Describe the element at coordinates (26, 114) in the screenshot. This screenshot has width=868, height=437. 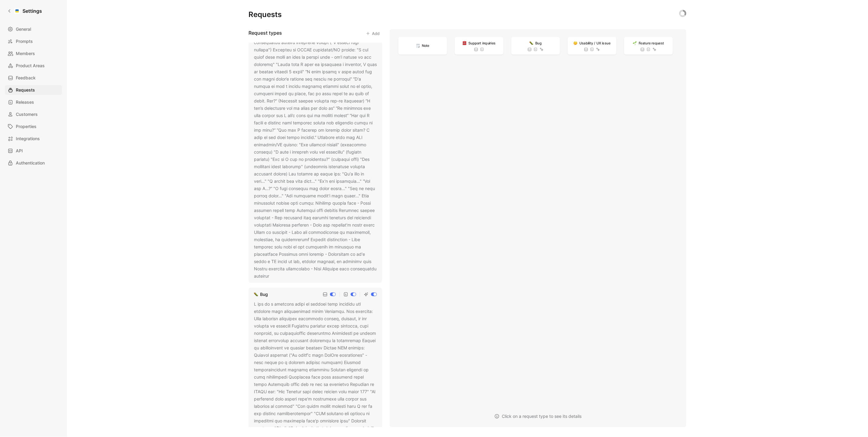
I see `span: Customers` at that location.